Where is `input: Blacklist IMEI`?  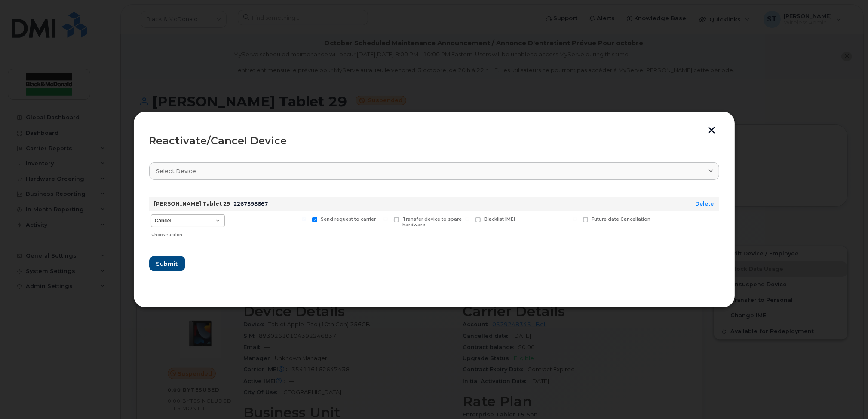 input: Blacklist IMEI is located at coordinates (467, 219).